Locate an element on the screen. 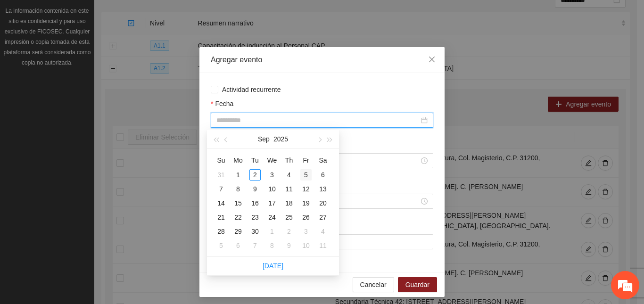 Image resolution: width=644 pixels, height=304 pixels. div: 23 is located at coordinates (255, 217).